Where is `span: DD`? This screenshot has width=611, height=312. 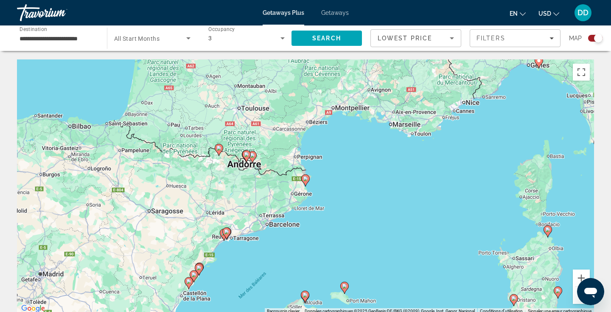
span: DD is located at coordinates (583, 13).